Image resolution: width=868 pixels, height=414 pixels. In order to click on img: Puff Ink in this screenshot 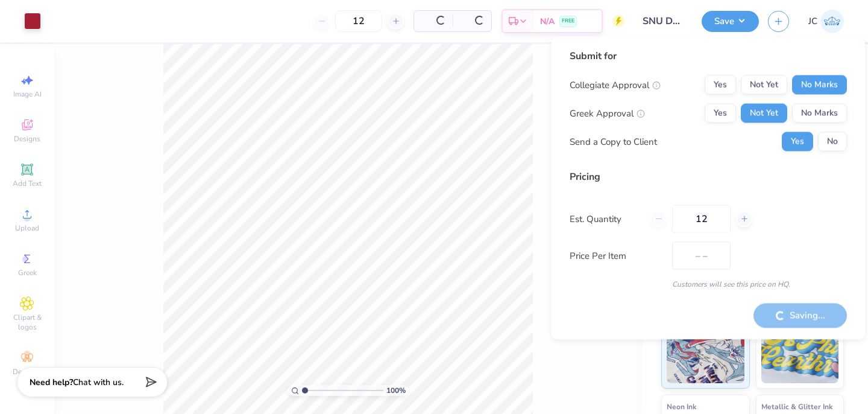, I will do `click(800, 353)`.